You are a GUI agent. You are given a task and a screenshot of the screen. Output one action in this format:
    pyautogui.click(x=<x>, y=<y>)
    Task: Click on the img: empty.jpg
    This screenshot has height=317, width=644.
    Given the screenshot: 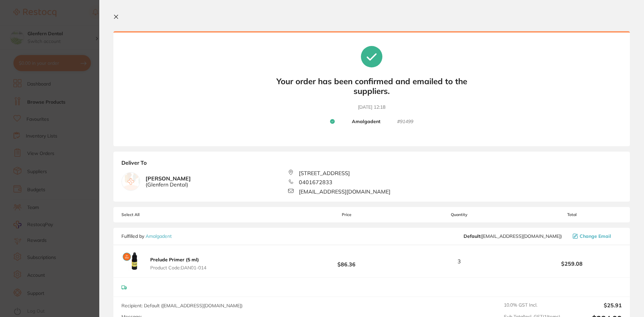 What is the action you would take?
    pyautogui.click(x=131, y=181)
    